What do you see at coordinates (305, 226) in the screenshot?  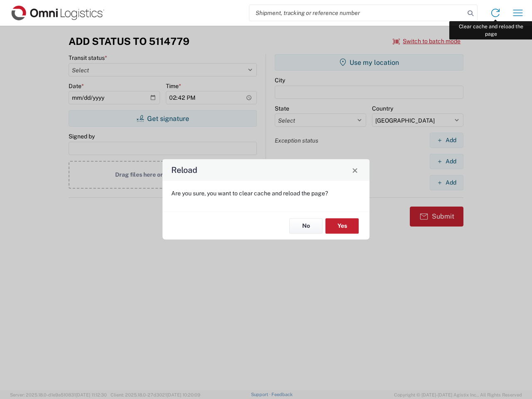 I see `button: No` at bounding box center [305, 226].